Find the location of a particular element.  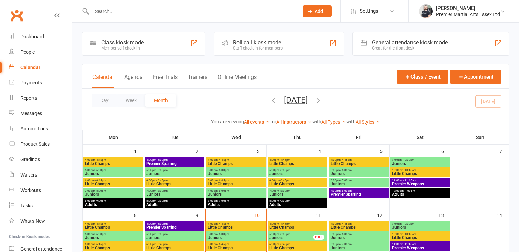

div: General attendance is located at coordinates (41, 249).